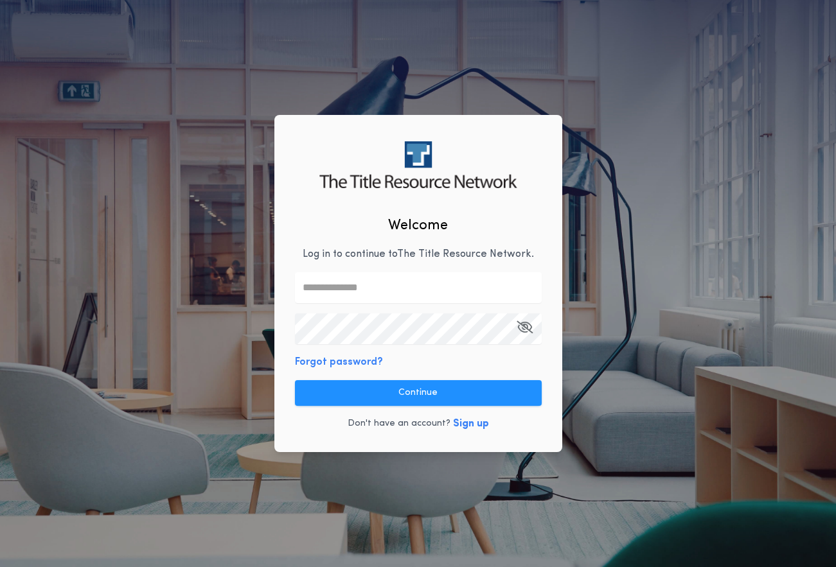 This screenshot has height=567, width=836. I want to click on keeper-lock: Open Keeper Popup, so click(526, 329).